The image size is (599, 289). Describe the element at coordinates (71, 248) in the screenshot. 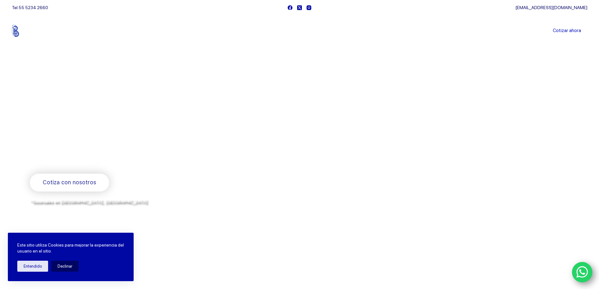

I see `p: Este sitio utiliza Cookies para mejorar la experiencia del usuario en el sitio.` at that location.